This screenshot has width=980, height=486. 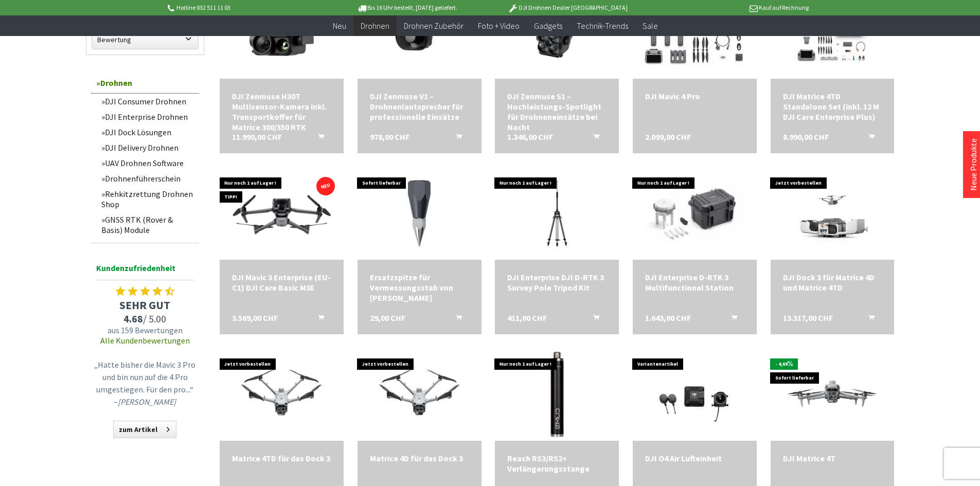 I want to click on div: Matrice 4D für das Dock 3, so click(x=419, y=459).